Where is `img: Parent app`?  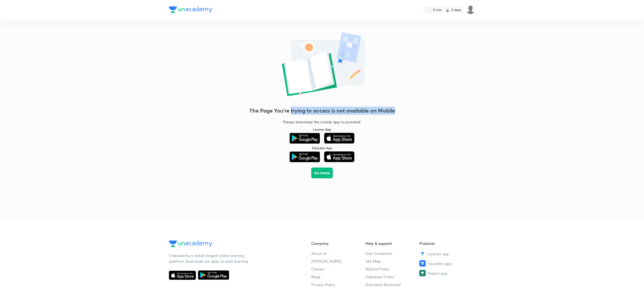
img: Parent app is located at coordinates (422, 273).